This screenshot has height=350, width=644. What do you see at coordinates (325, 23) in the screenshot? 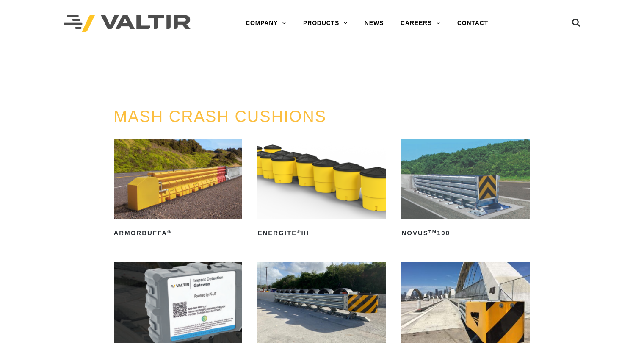
I see `a: PRODUCTS` at bounding box center [325, 23].